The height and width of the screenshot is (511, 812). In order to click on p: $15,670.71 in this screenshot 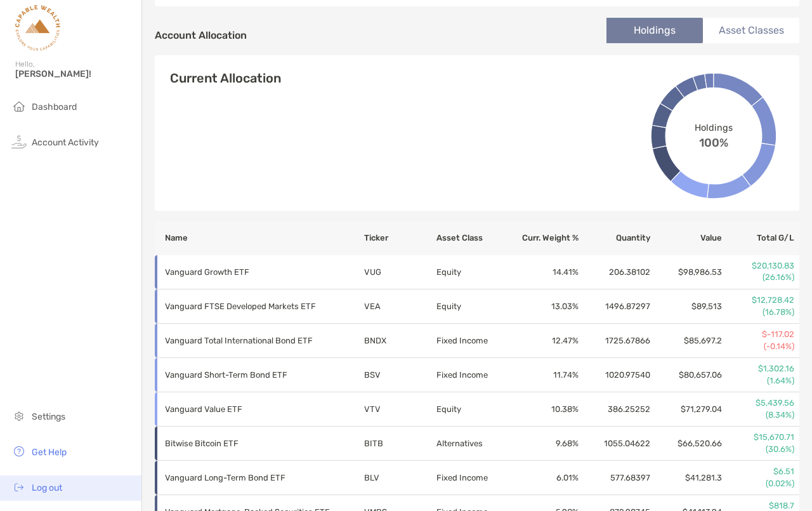, I will do `click(758, 438)`.